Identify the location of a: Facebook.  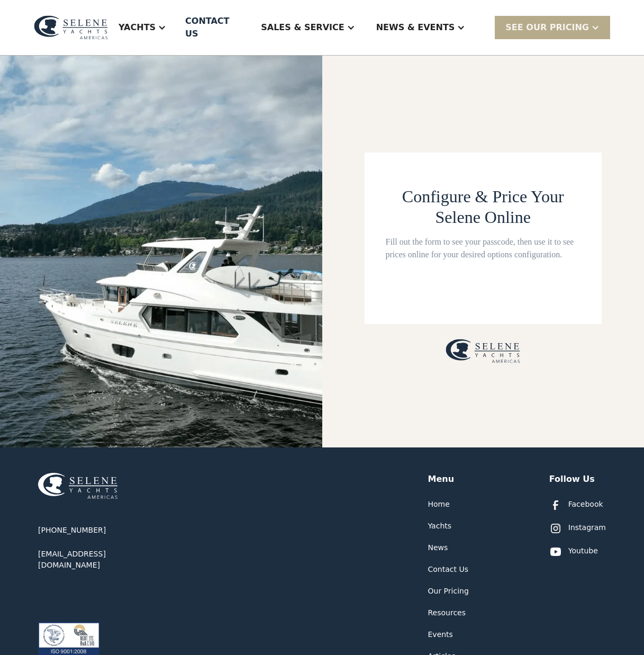
(577, 505).